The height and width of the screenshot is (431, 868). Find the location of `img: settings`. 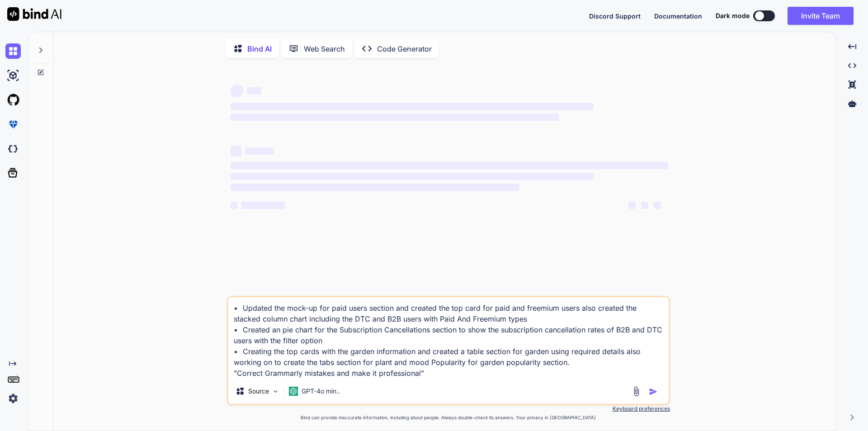

img: settings is located at coordinates (13, 398).